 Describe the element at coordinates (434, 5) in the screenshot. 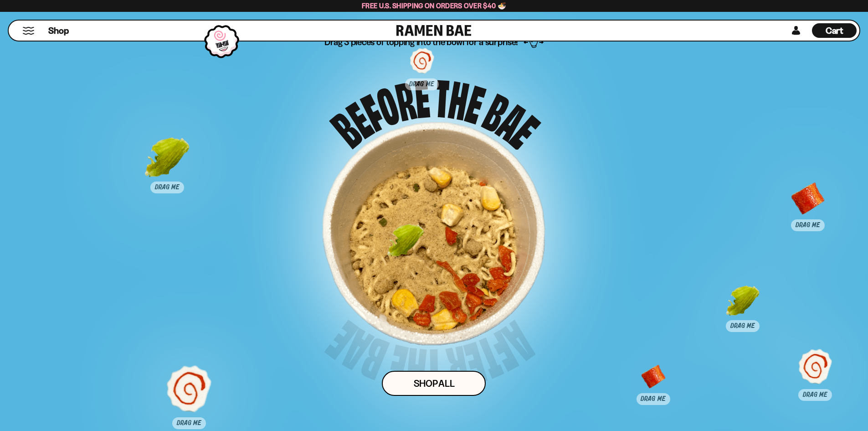

I see `span: Free U.S. Shipping on Orders over $40 🍜` at that location.